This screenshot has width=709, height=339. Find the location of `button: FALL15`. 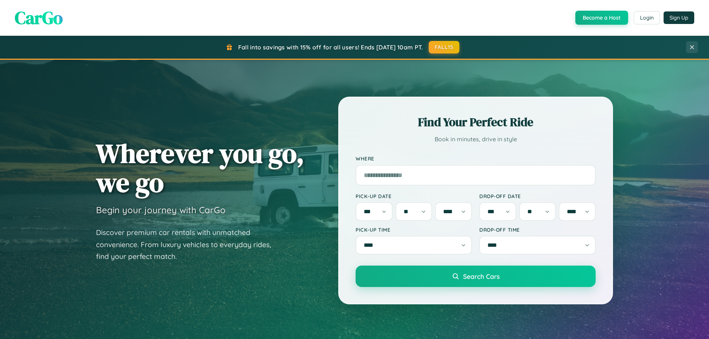

button: FALL15 is located at coordinates (444, 47).